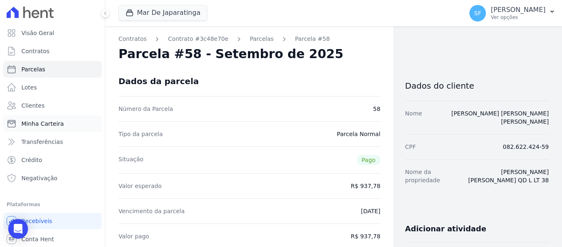  What do you see at coordinates (52, 33) in the screenshot?
I see `a: Visão Geral` at bounding box center [52, 33].